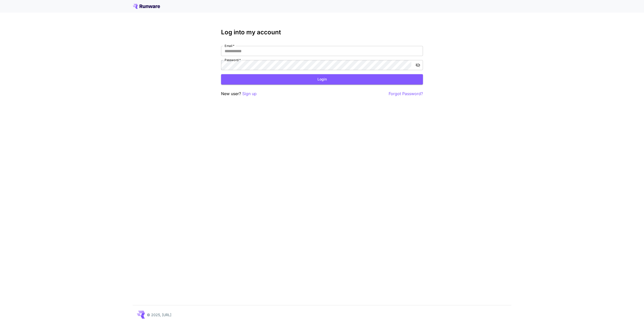  I want to click on button: Sign up, so click(250, 93).